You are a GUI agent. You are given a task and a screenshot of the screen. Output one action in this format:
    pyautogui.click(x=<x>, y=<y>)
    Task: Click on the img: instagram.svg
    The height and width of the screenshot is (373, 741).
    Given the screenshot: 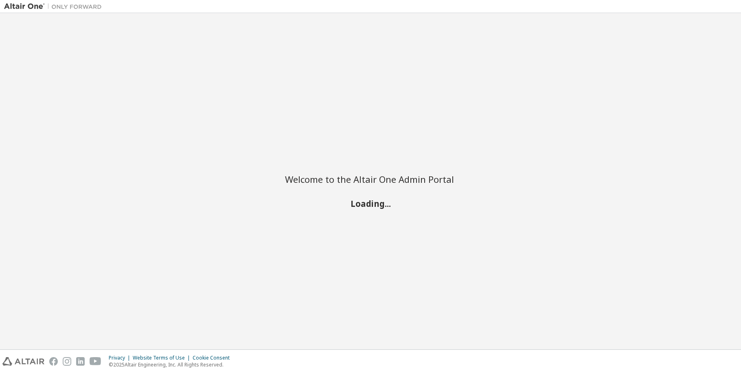 What is the action you would take?
    pyautogui.click(x=67, y=361)
    